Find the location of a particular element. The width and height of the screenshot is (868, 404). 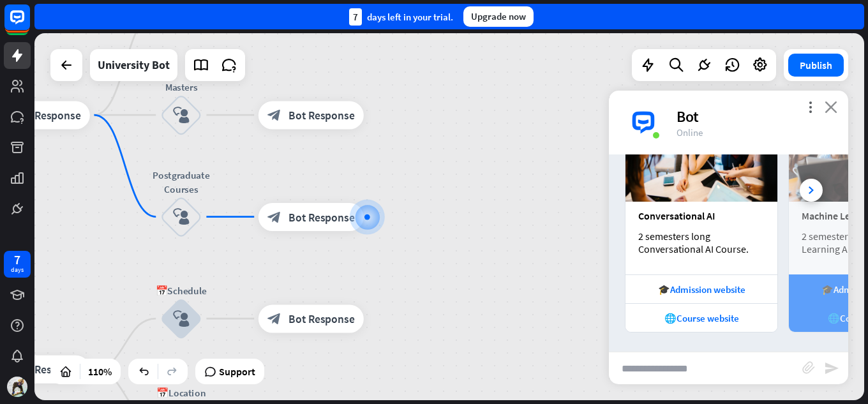

i: block_attachment is located at coordinates (809, 368).